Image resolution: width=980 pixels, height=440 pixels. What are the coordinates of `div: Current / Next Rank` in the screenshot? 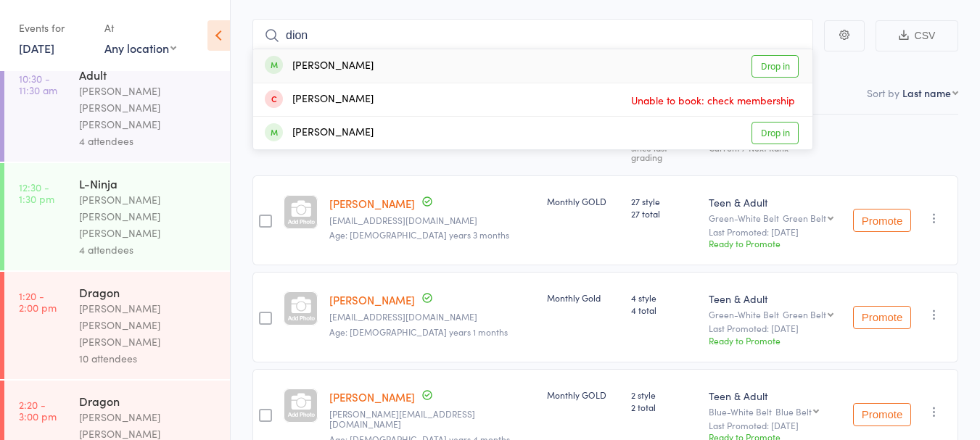 It's located at (774, 147).